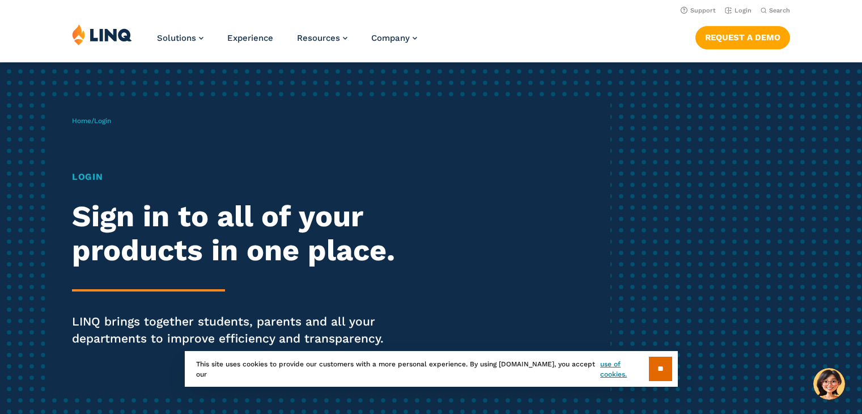  What do you see at coordinates (180, 38) in the screenshot?
I see `a: Solutions` at bounding box center [180, 38].